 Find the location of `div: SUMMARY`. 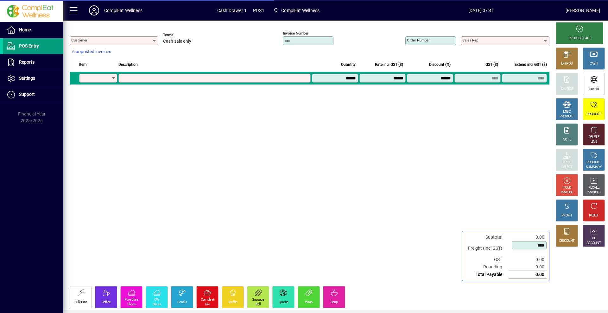

div: SUMMARY is located at coordinates (593, 167).